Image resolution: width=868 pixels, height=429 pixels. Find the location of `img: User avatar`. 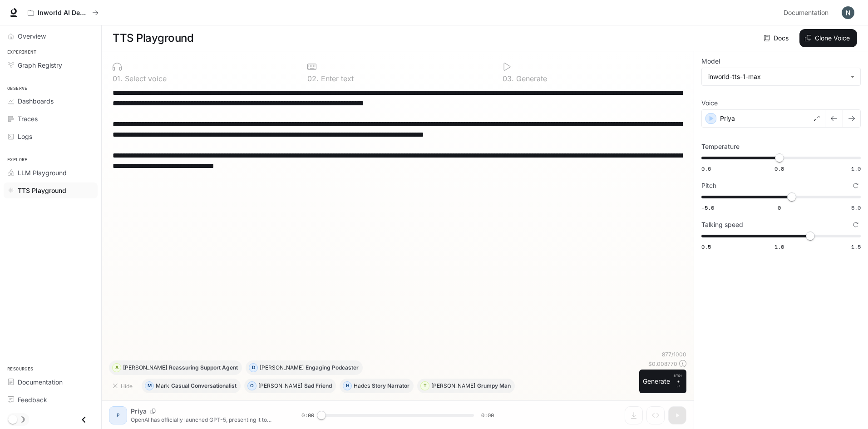

img: User avatar is located at coordinates (847, 13).